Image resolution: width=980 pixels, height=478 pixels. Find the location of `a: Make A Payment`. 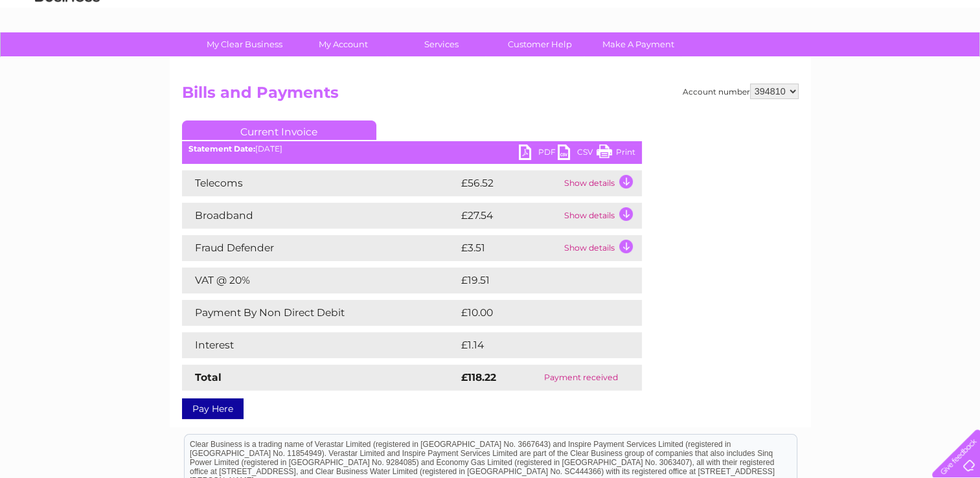

a: Make A Payment is located at coordinates (638, 44).